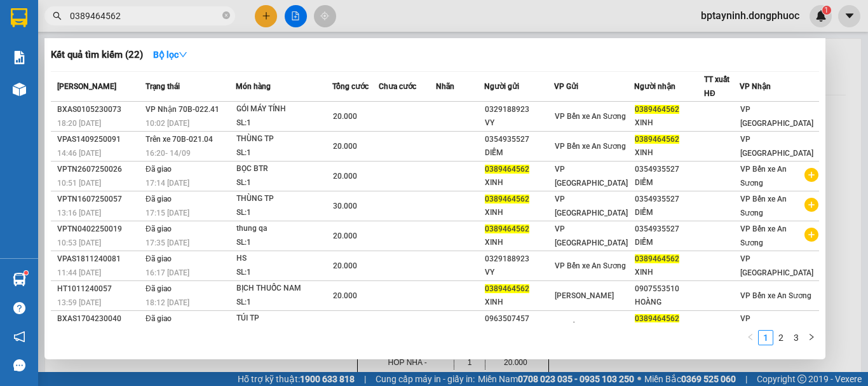 The width and height of the screenshot is (868, 386). Describe the element at coordinates (284, 319) in the screenshot. I see `div: TÚI TP` at that location.